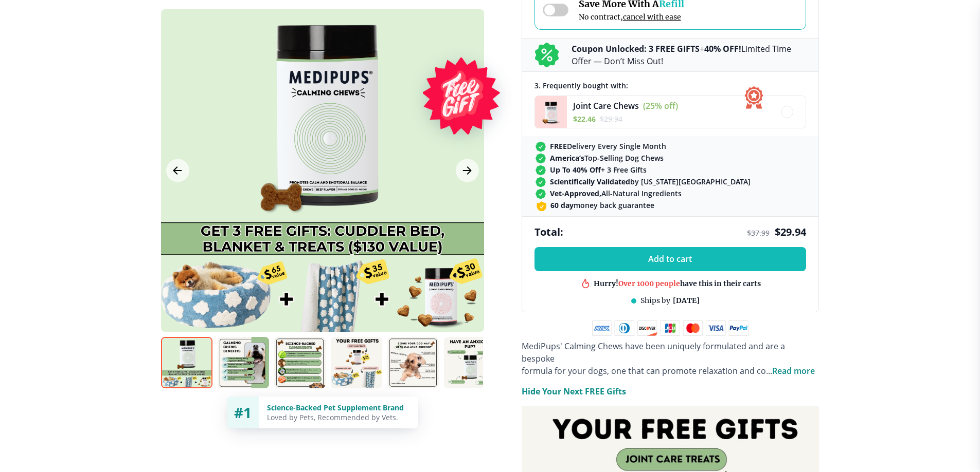 The height and width of the screenshot is (472, 980). I want to click on strong: 60 day, so click(562, 205).